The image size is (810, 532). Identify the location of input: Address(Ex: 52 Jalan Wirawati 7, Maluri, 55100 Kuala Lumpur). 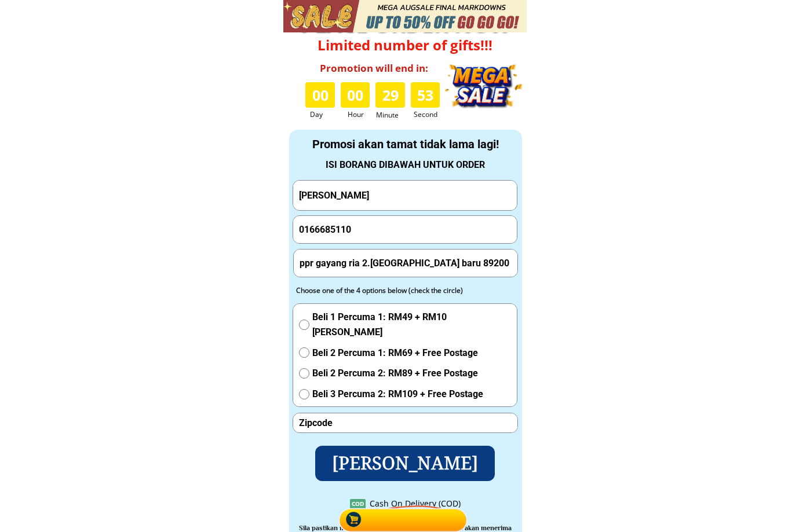
(406, 263).